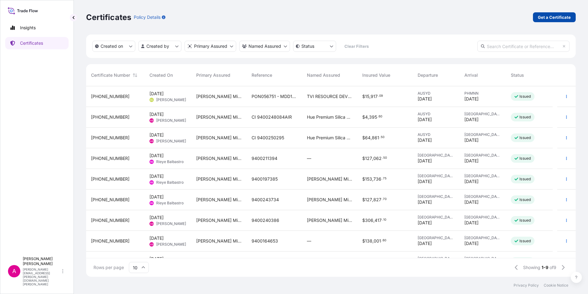 The image size is (588, 294). Describe the element at coordinates (28, 28) in the screenshot. I see `p: Insights` at that location.